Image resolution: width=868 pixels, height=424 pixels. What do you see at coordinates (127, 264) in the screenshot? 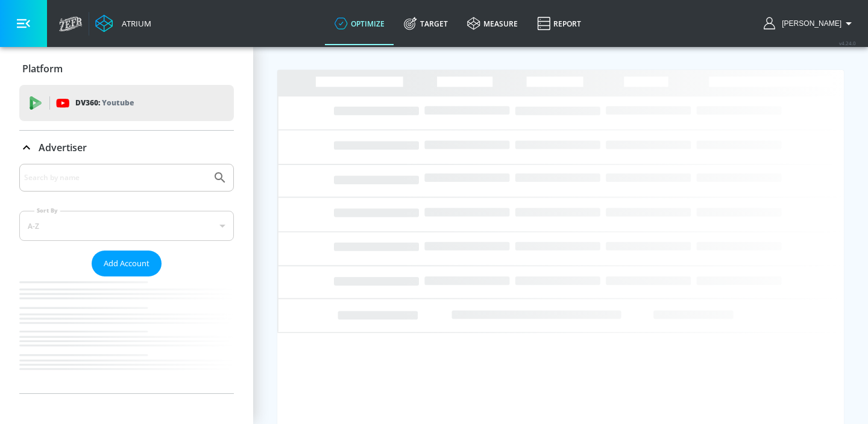
I see `span: Add Account` at bounding box center [127, 264].